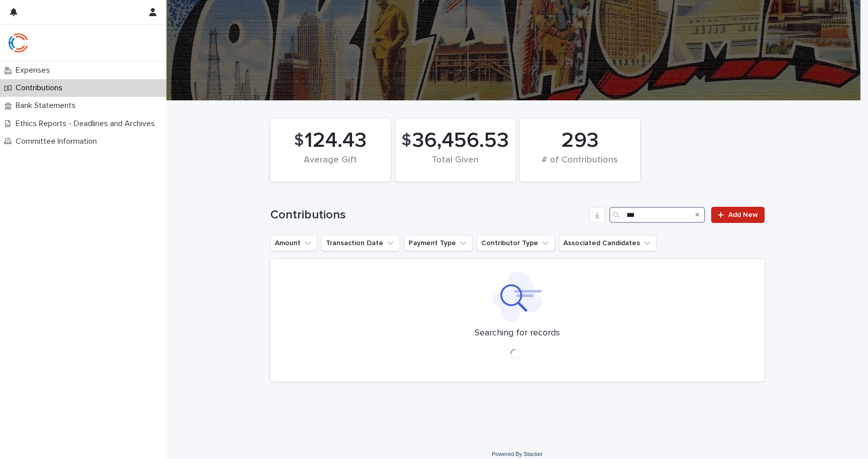 The width and height of the screenshot is (868, 459). Describe the element at coordinates (330, 165) in the screenshot. I see `div: Average Gift` at that location.